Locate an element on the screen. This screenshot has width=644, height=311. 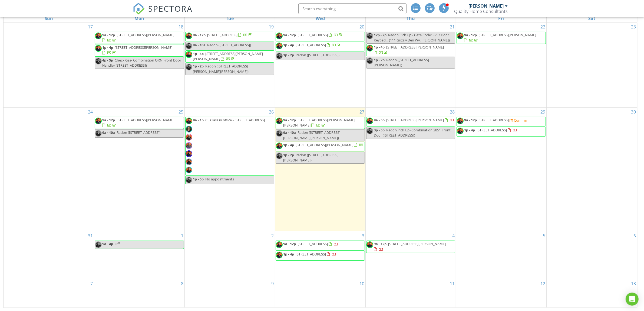
td: Go to September 3, 2025 is located at coordinates (320, 255).